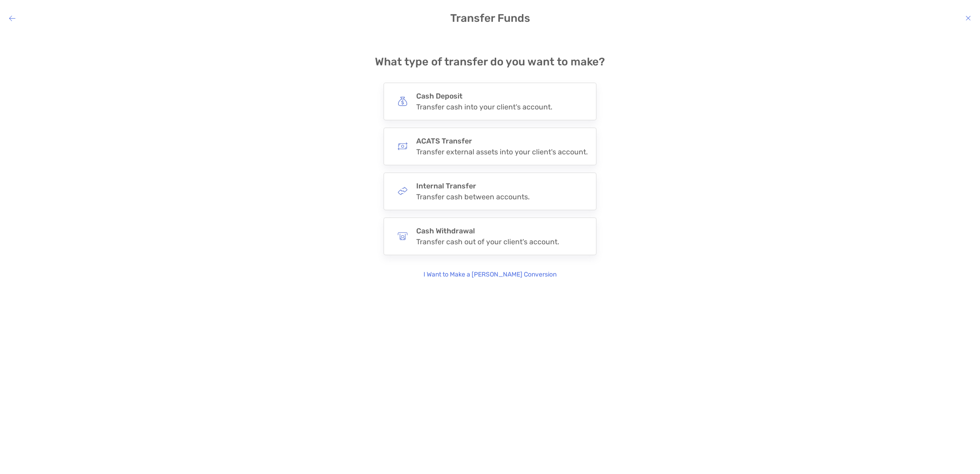 The width and height of the screenshot is (980, 474). Describe the element at coordinates (502, 152) in the screenshot. I see `div: Transfer external assets into your client's account.` at that location.